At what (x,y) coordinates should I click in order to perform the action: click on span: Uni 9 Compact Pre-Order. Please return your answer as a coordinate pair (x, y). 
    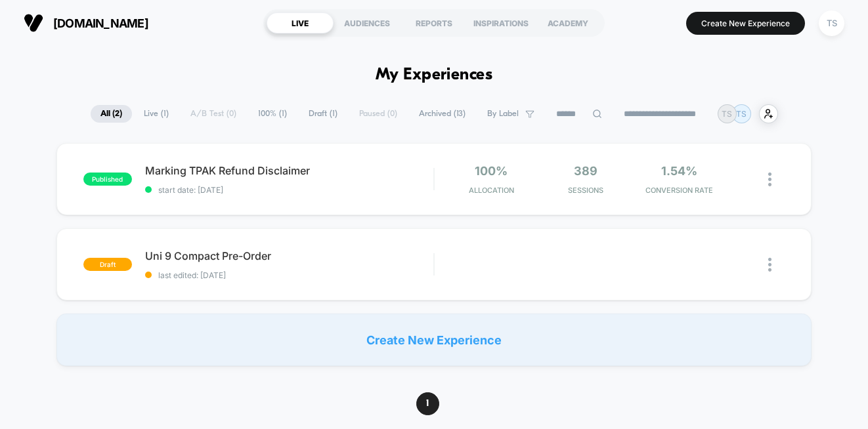
    Looking at the image, I should click on (289, 256).